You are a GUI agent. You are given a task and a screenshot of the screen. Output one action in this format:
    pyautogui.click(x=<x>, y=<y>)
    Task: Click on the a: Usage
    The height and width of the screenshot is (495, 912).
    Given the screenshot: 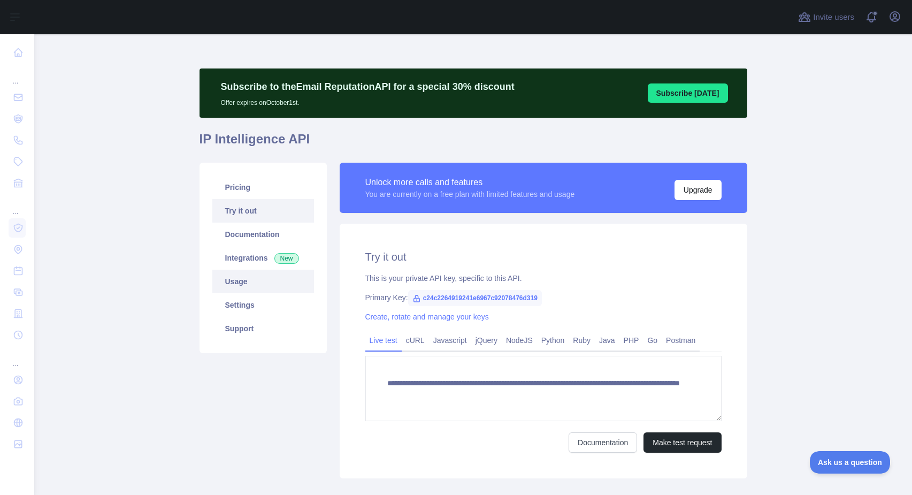 What is the action you would take?
    pyautogui.click(x=263, y=281)
    